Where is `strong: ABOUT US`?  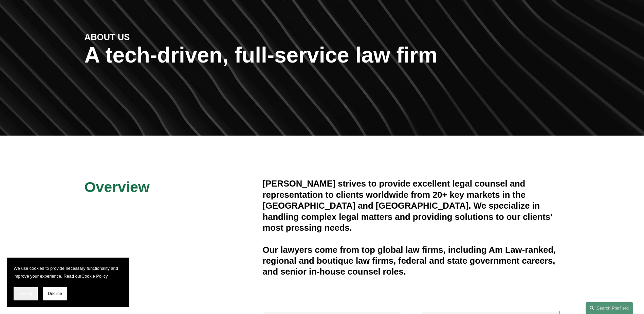 strong: ABOUT US is located at coordinates (107, 37).